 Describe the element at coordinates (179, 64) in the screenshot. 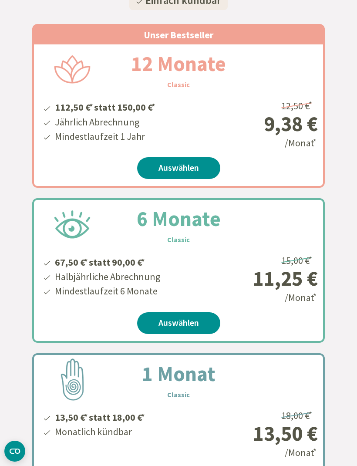

I see `h2: 12 Monate` at that location.